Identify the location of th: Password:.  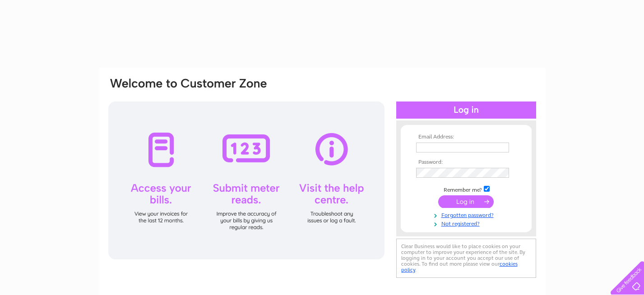
(466, 162).